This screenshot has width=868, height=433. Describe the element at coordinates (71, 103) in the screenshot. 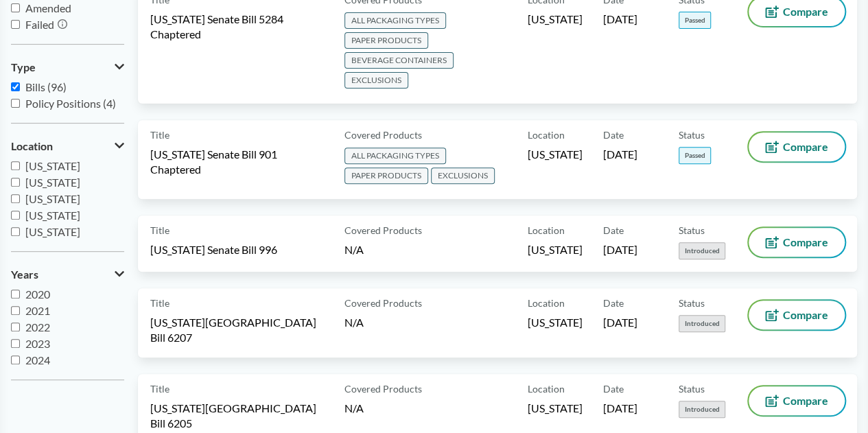

I see `span: Policy Positions (4)` at that location.